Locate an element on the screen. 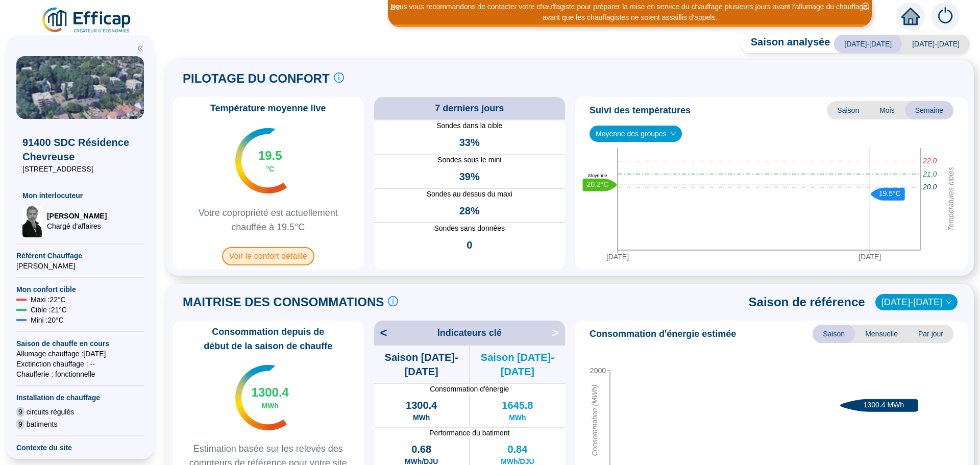 The image size is (980, 465). span: Sondes sans données is located at coordinates (470, 228).